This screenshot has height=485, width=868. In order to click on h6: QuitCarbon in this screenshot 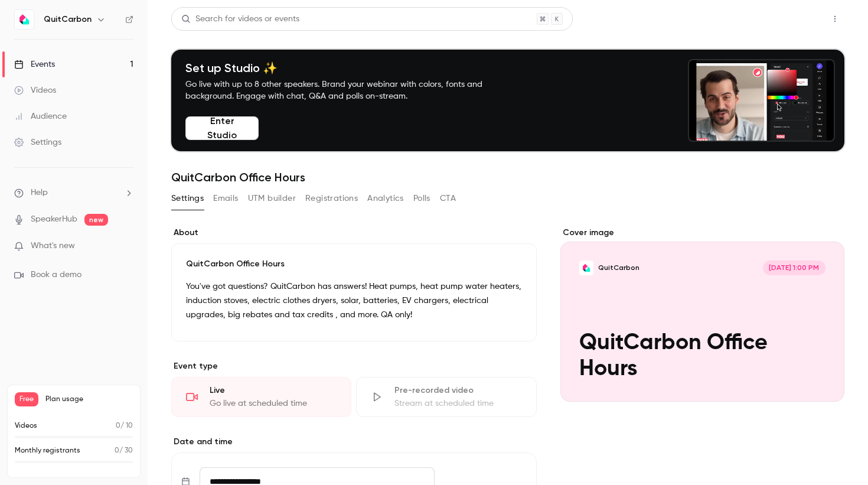, I will do `click(67, 19)`.